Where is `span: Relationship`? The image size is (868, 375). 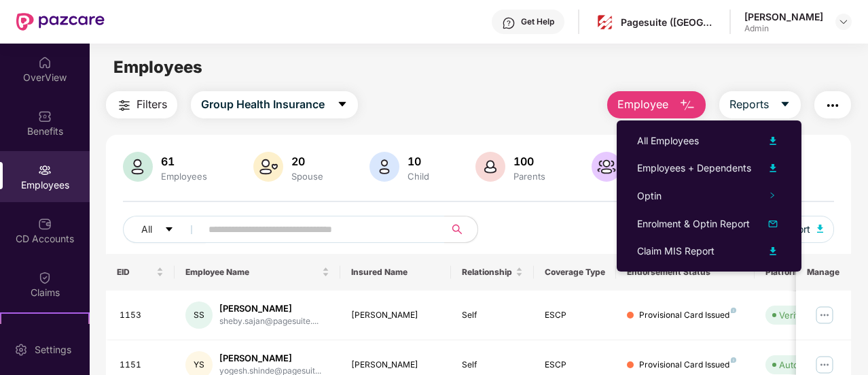
span: Relationship is located at coordinates (487, 272).